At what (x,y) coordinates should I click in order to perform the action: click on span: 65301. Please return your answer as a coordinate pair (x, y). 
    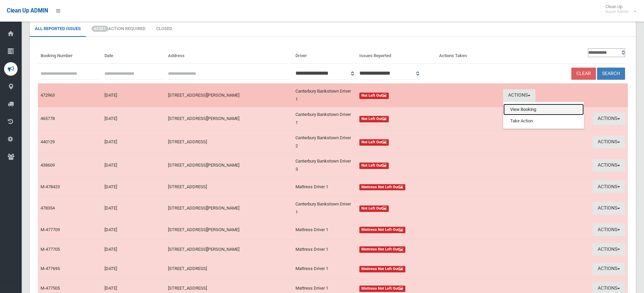
    Looking at the image, I should click on (100, 29).